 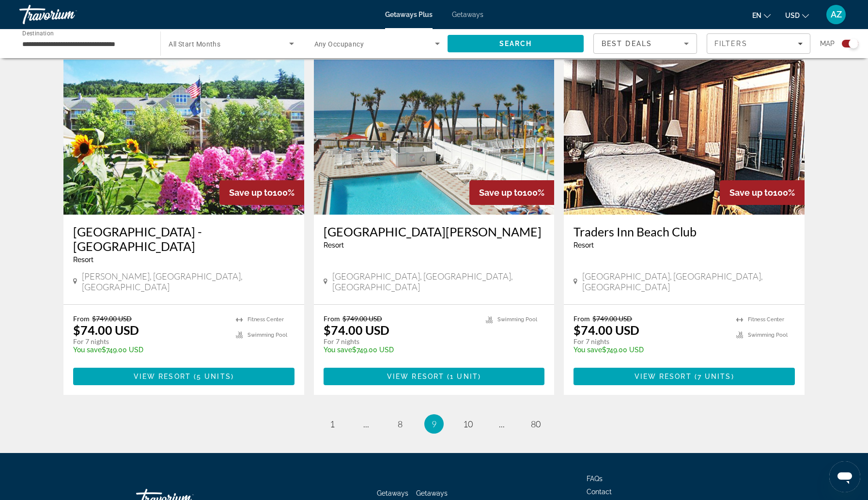 What do you see at coordinates (684, 137) in the screenshot?
I see `img: Traders Inn Beach Club` at bounding box center [684, 137].